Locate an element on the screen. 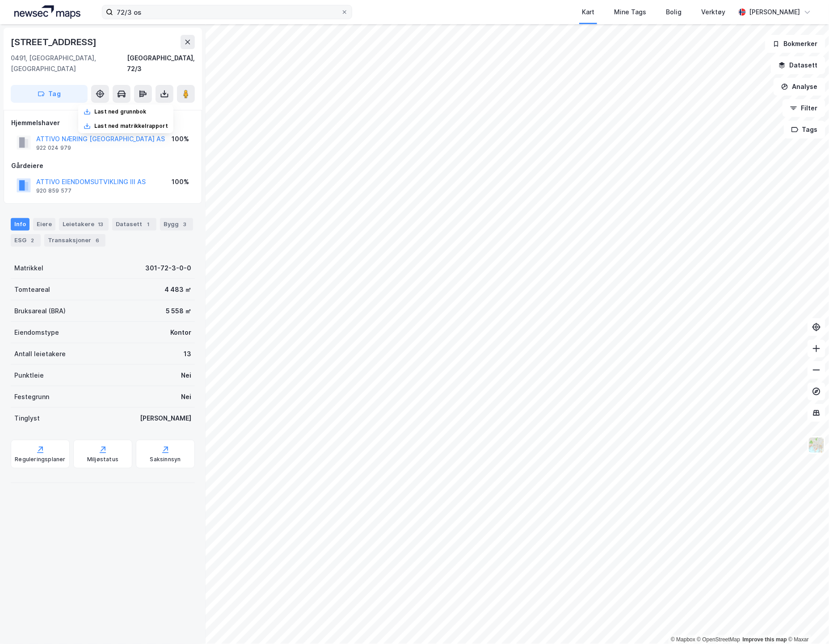  div: Eiere is located at coordinates (45, 224).